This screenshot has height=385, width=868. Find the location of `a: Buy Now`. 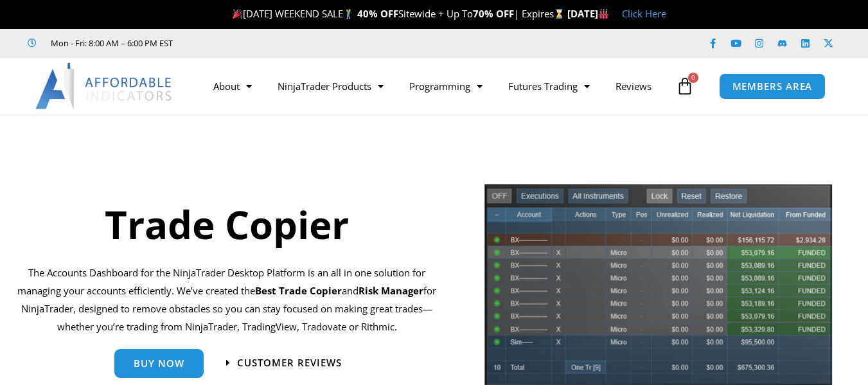

a: Buy Now is located at coordinates (158, 364).